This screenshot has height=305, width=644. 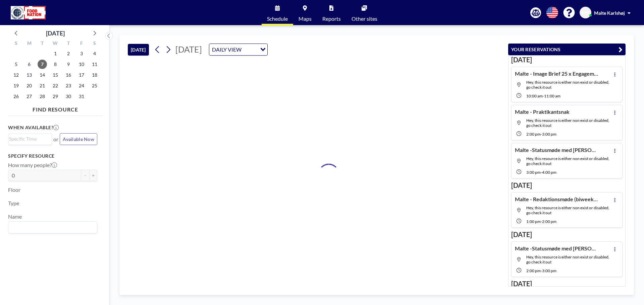 What do you see at coordinates (609, 13) in the screenshot?
I see `span: Malte Karlshøj` at bounding box center [609, 13].